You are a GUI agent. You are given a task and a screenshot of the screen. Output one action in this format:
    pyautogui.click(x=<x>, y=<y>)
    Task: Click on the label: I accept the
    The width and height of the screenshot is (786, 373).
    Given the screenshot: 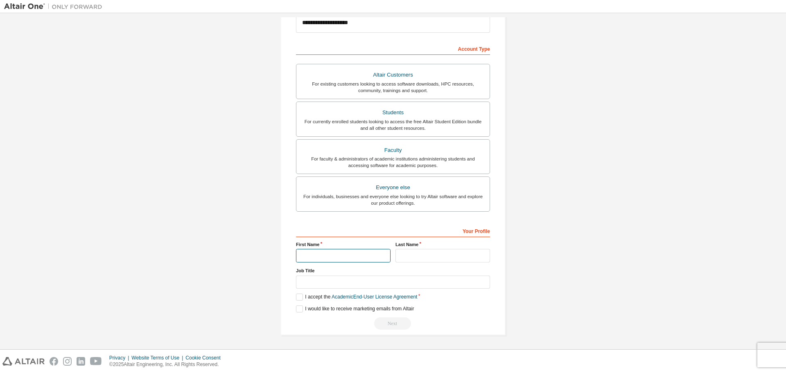 What is the action you would take?
    pyautogui.click(x=357, y=297)
    